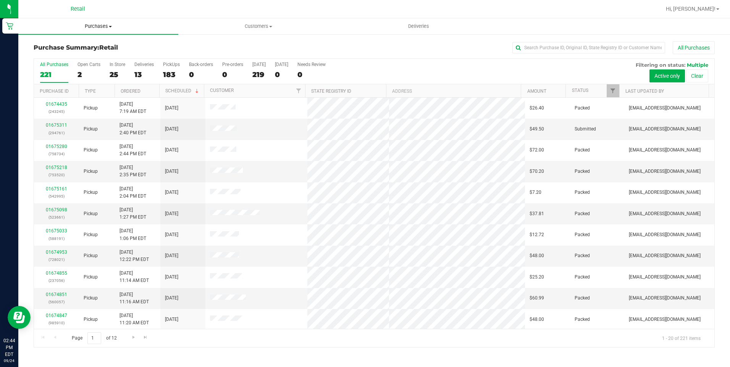  Describe the element at coordinates (536, 171) in the screenshot. I see `span: $70.20` at that location.